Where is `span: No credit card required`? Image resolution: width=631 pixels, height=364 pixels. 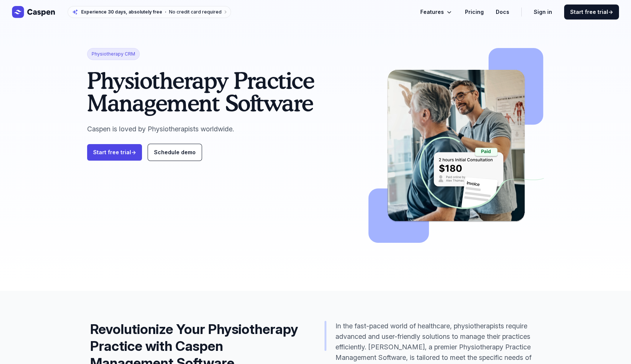
span: No credit card required is located at coordinates (195, 12).